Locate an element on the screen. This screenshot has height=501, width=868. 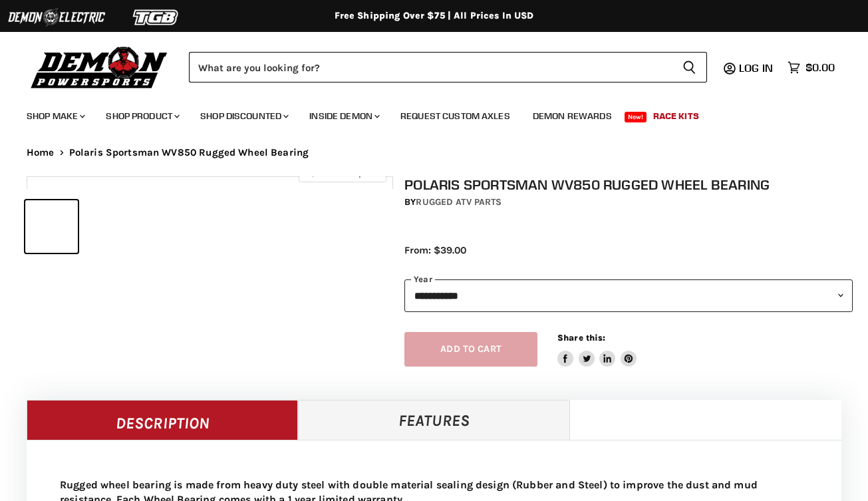
a: Race Kits is located at coordinates (675, 116).